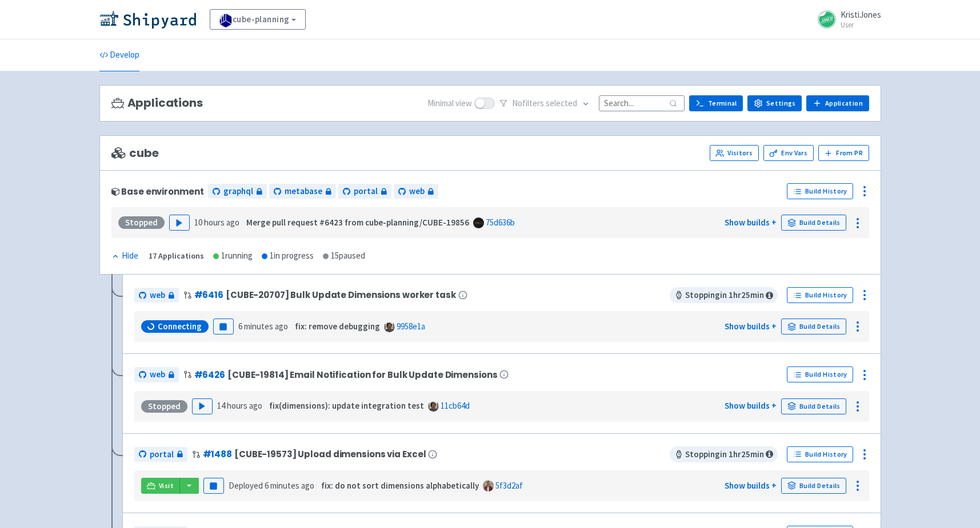 This screenshot has width=980, height=528. I want to click on div: Base environment, so click(158, 191).